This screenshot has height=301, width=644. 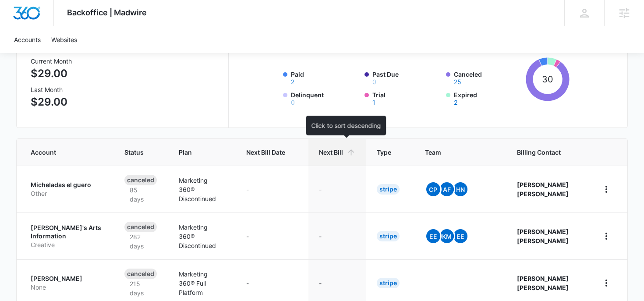 What do you see at coordinates (67, 194) in the screenshot?
I see `p: Other` at bounding box center [67, 194].